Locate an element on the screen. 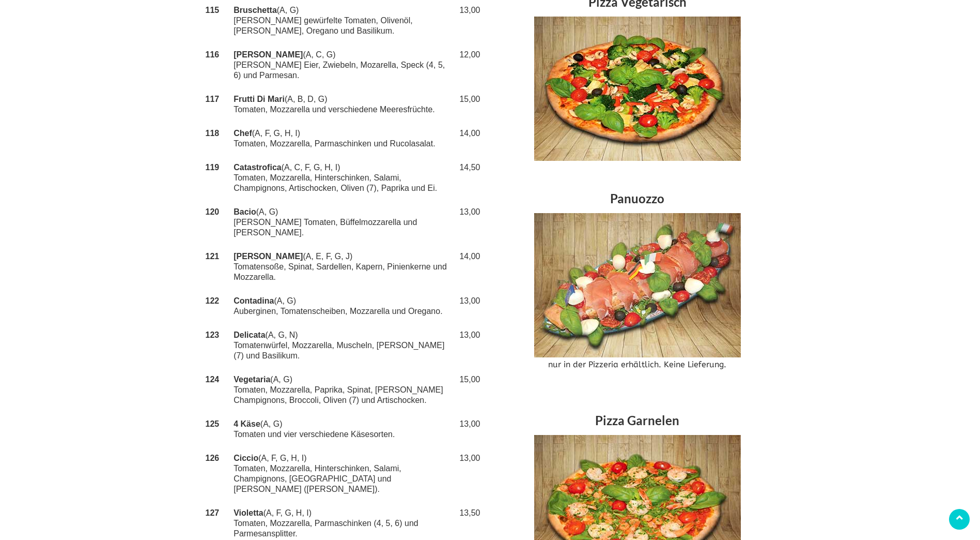  strong: 120 is located at coordinates (212, 211).